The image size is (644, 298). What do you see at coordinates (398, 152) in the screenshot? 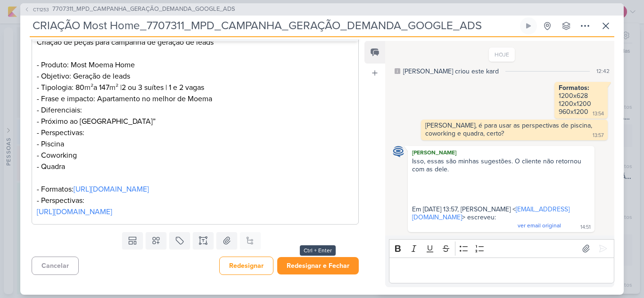
I see `img: Caroline Traven De Andrade` at bounding box center [398, 152].